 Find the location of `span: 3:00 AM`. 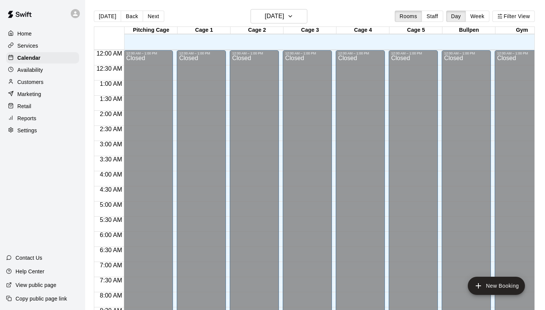

span: 3:00 AM is located at coordinates (111, 144).